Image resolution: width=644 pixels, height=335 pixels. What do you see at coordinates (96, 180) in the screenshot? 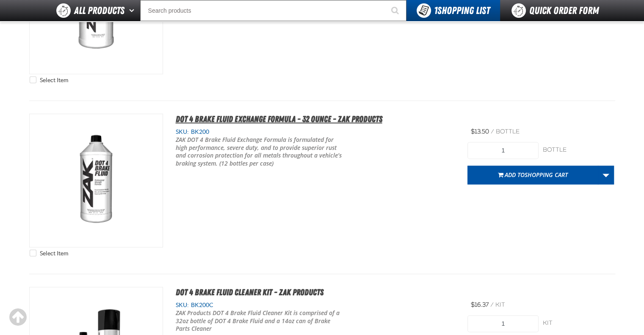
I see `img: DOT 4 Brake Fluid Exchange Formula - 32 Ounce - ZAK Products` at bounding box center [96, 180].